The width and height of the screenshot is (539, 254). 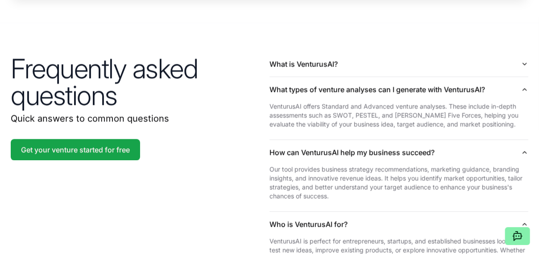 I want to click on a: Get your venture started for free, so click(x=75, y=150).